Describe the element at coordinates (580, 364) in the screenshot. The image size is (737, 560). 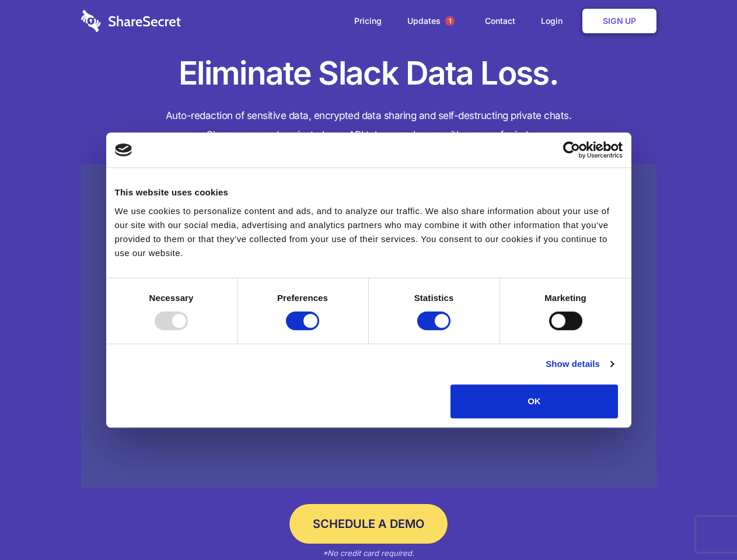
I see `a: Show details` at that location.